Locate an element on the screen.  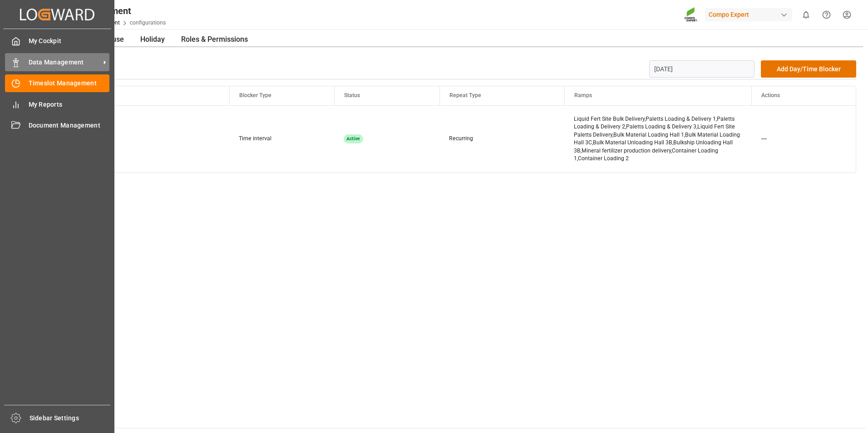
a: My Cockpit is located at coordinates (58, 41).